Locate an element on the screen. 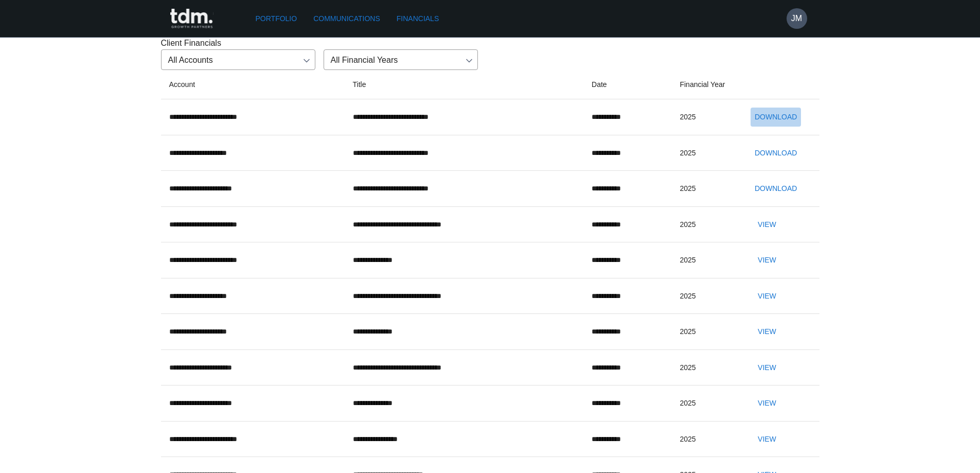 Image resolution: width=980 pixels, height=473 pixels. a: Financials is located at coordinates (418, 19).